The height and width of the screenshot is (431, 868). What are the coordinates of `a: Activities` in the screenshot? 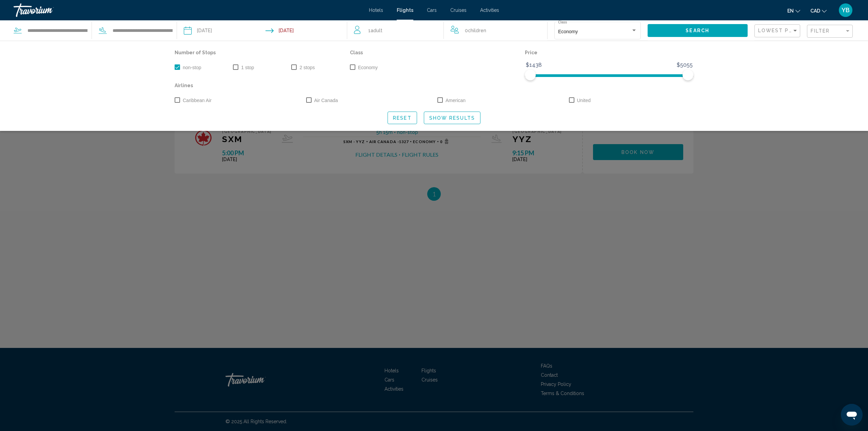 It's located at (490, 10).